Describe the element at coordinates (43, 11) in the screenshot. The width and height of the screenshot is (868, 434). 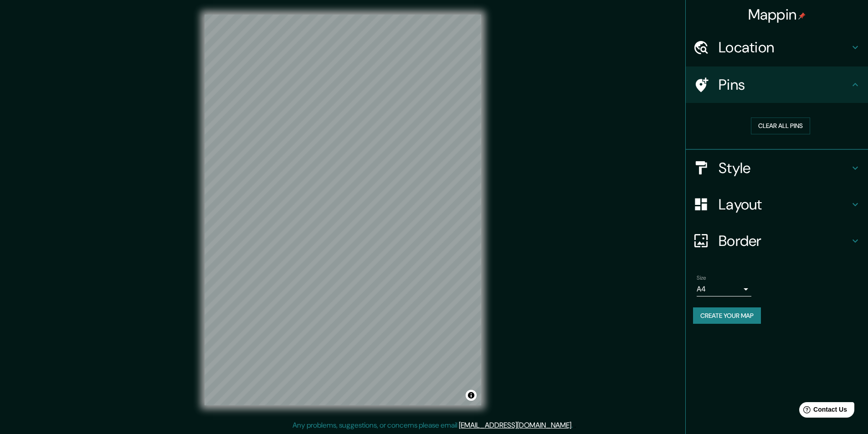
I see `span: Contact Us` at that location.